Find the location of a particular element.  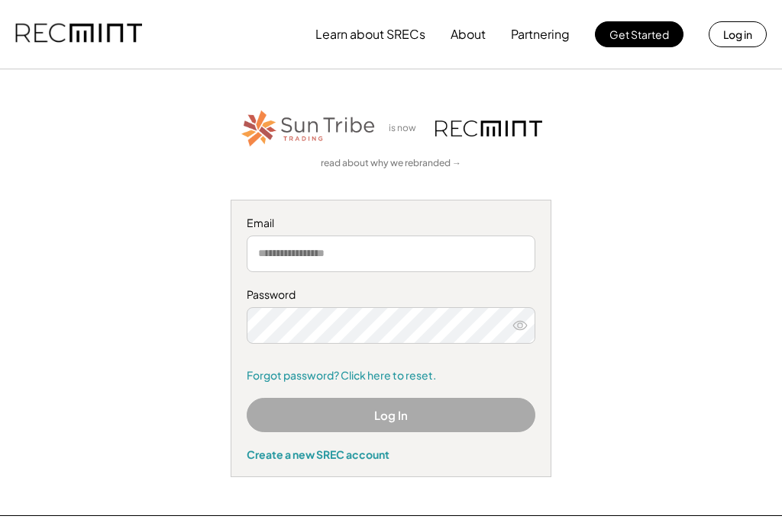

img: STT_Horizontal_Logo%2B-%2BColor.png is located at coordinates (308, 128).